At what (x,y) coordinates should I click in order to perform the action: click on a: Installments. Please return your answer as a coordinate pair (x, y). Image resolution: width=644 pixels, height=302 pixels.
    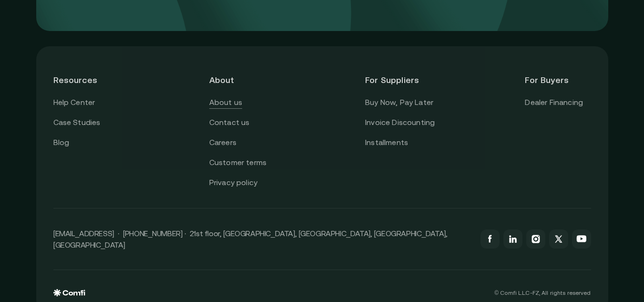
    Looking at the image, I should click on (387, 143).